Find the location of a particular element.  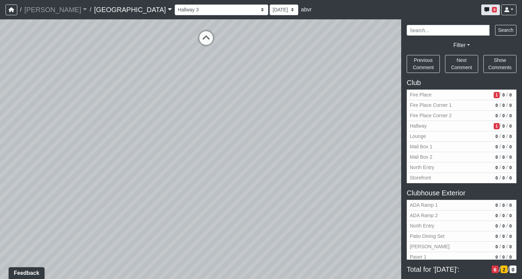

span: Fire Place is located at coordinates (450, 95).